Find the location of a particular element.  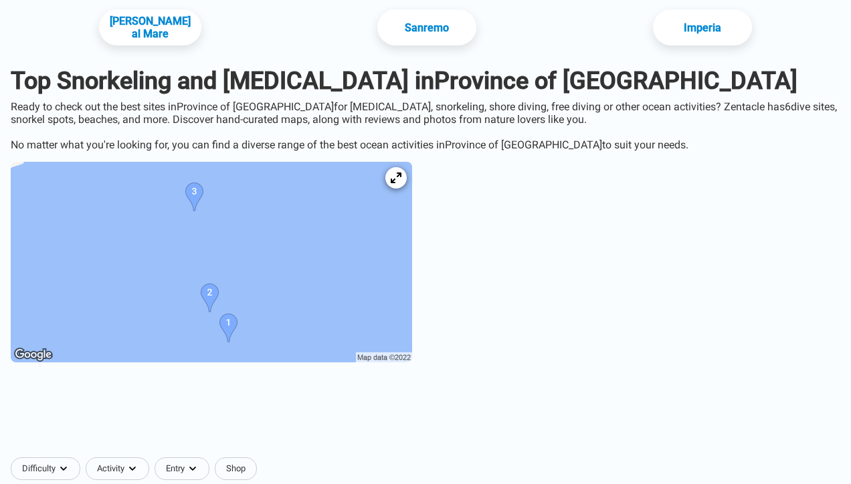

span: Activity is located at coordinates (110, 469).